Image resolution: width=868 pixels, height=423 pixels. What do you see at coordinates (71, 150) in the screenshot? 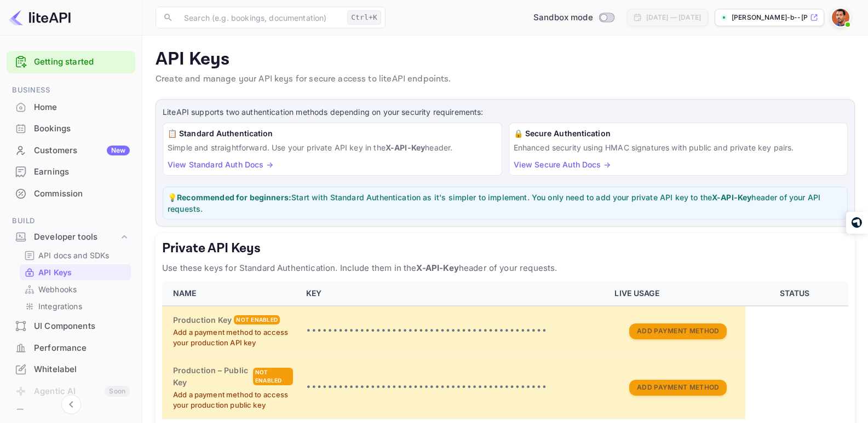
I see `a: CustomersNew` at bounding box center [71, 150].